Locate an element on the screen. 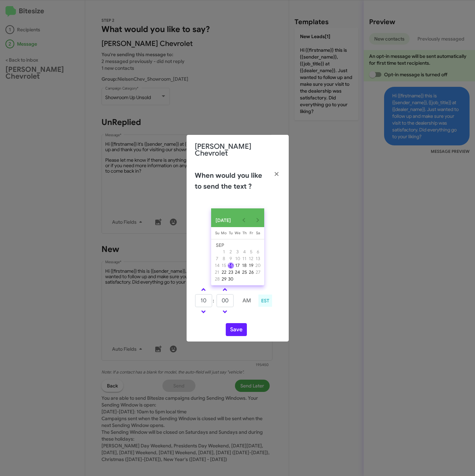 The width and height of the screenshot is (475, 476). button: September 7, 2025 is located at coordinates (217, 259).